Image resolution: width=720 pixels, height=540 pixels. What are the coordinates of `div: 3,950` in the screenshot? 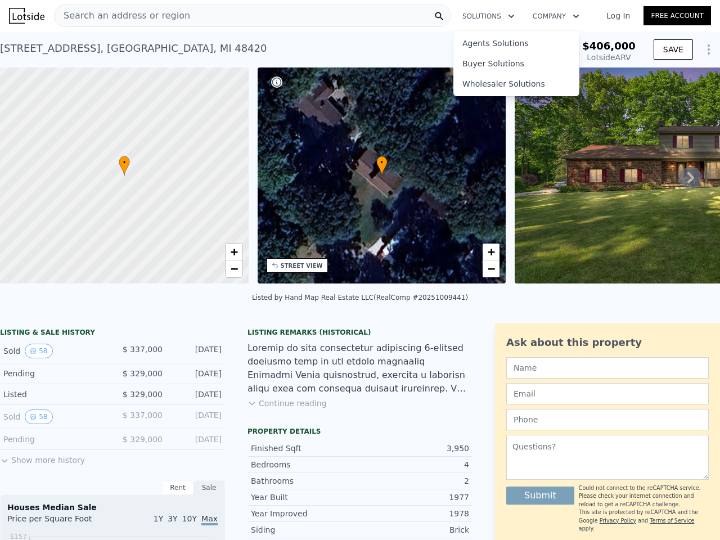 It's located at (415, 448).